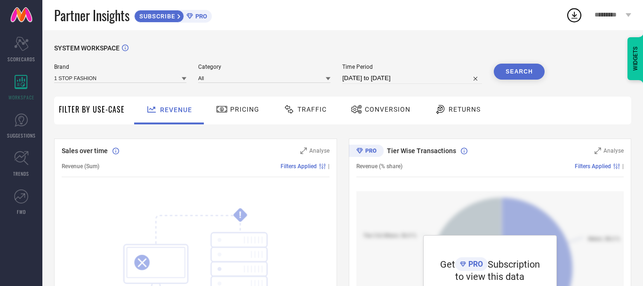 The height and width of the screenshot is (286, 643). What do you see at coordinates (87, 48) in the screenshot?
I see `span: SYSTEM WORKSPACE` at bounding box center [87, 48].